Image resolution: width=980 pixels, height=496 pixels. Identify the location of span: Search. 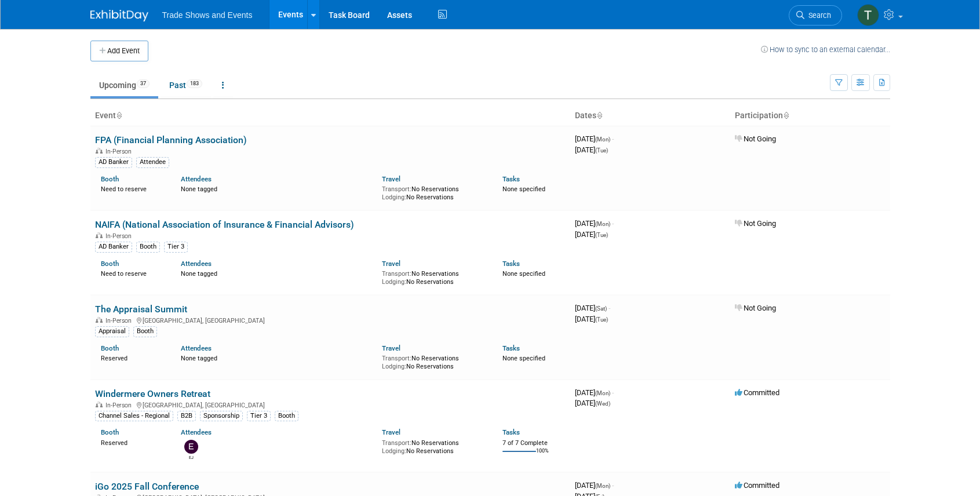
(818, 15).